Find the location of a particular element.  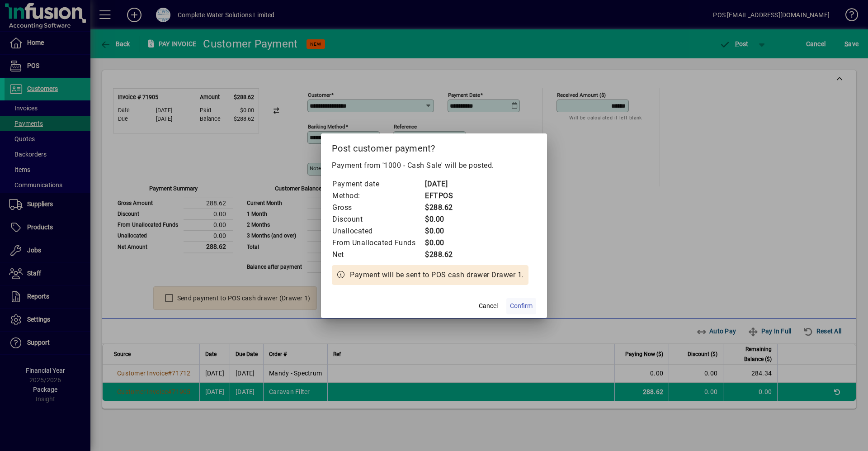

span: Confirm is located at coordinates (521, 306).